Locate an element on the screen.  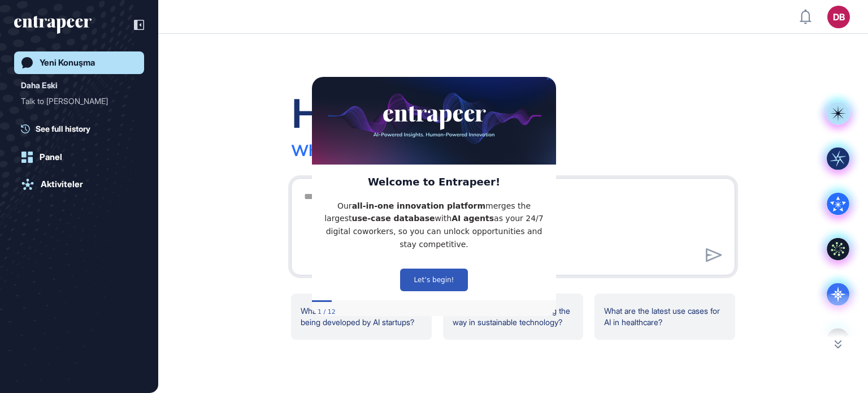
div: entrapeer-logo is located at coordinates (53, 25).